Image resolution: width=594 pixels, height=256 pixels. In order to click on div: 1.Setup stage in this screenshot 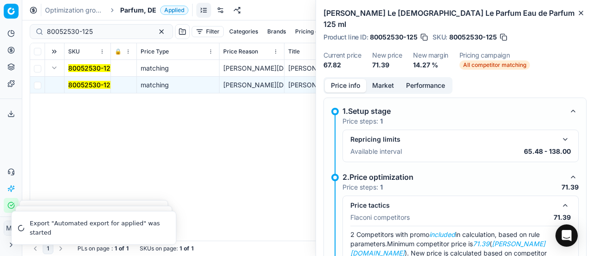, I will do `click(453, 111)`.